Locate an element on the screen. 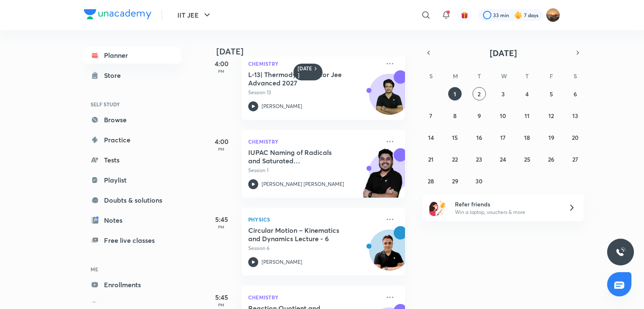 Image resolution: width=644 pixels, height=309 pixels. a: Browse is located at coordinates (133, 120).